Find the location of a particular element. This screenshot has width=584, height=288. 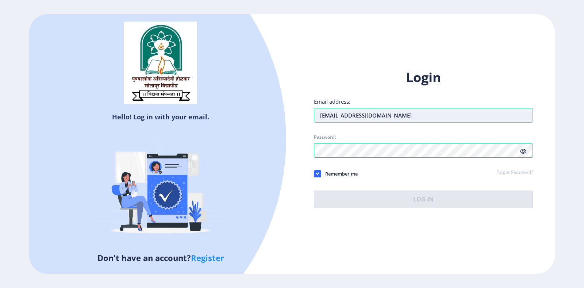

img: sulogo.png is located at coordinates (161, 63).